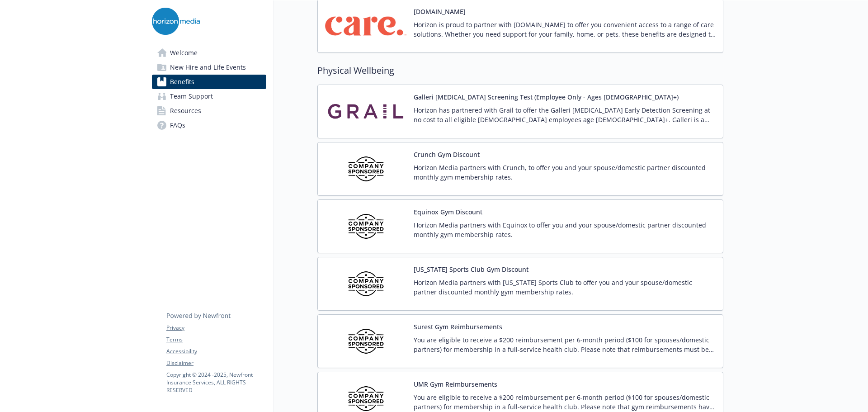 This screenshot has height=412, width=868. What do you see at coordinates (209, 96) in the screenshot?
I see `a: Team Support` at bounding box center [209, 96].